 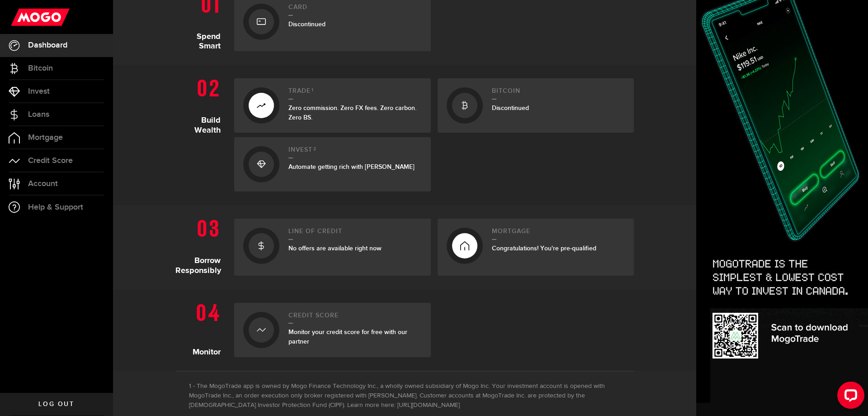 I want to click on span: Dashboard, so click(x=48, y=46).